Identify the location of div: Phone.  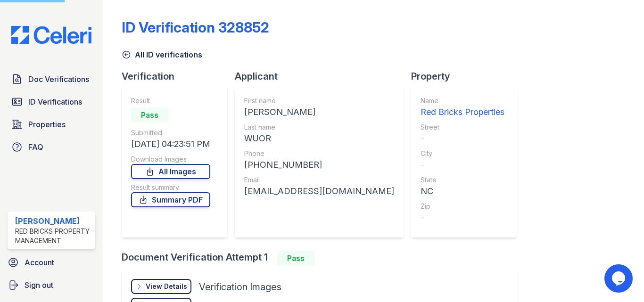
(319, 154).